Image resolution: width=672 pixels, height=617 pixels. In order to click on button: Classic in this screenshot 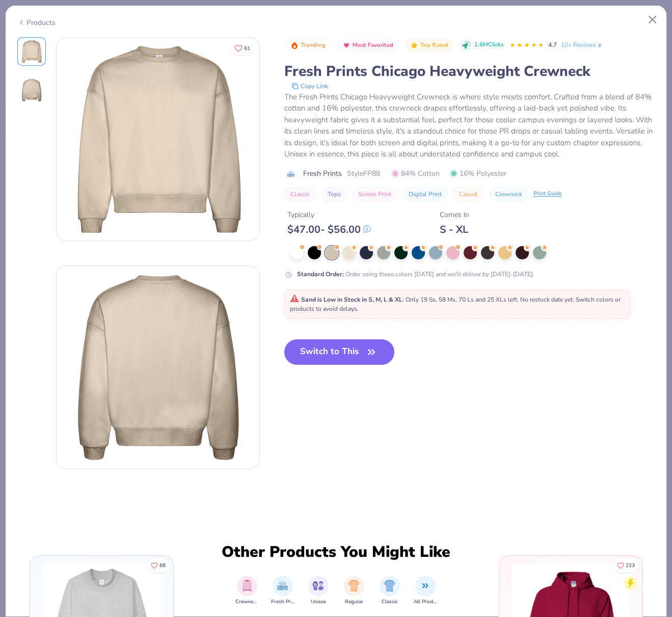, I will do `click(300, 194)`.